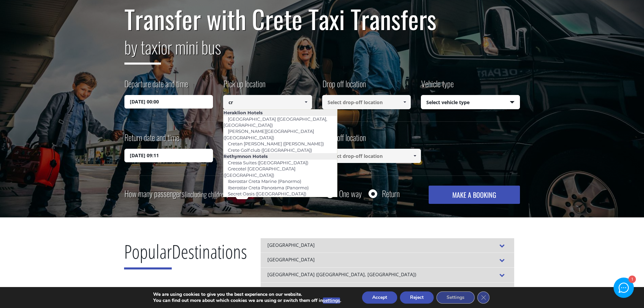  Describe the element at coordinates (247, 300) in the screenshot. I see `p: You can find out more about which cookies we are using or switch them off in .` at that location.